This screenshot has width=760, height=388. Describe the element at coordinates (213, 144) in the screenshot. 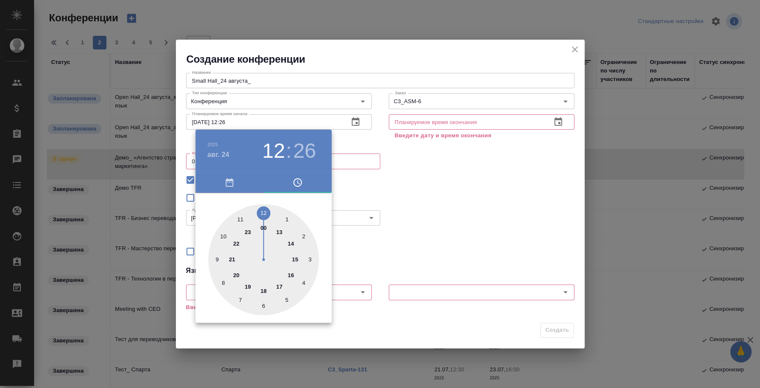

I see `h6: 2025` at that location.